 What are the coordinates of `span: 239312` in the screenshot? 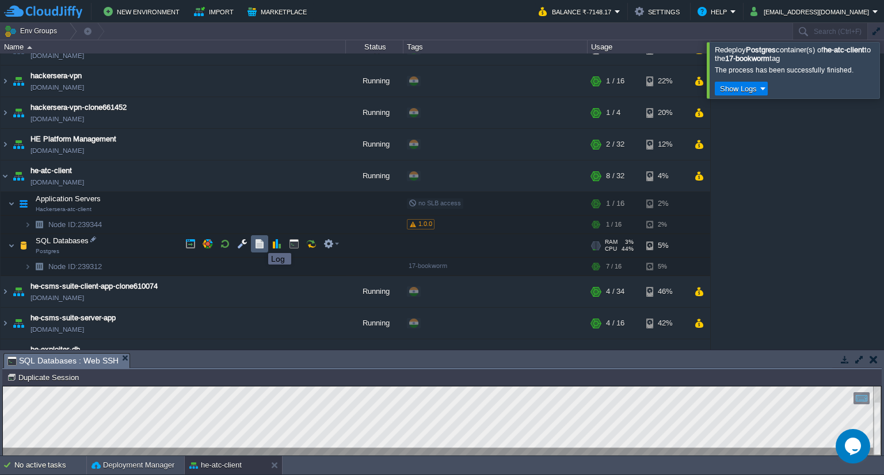 It's located at (75, 266).